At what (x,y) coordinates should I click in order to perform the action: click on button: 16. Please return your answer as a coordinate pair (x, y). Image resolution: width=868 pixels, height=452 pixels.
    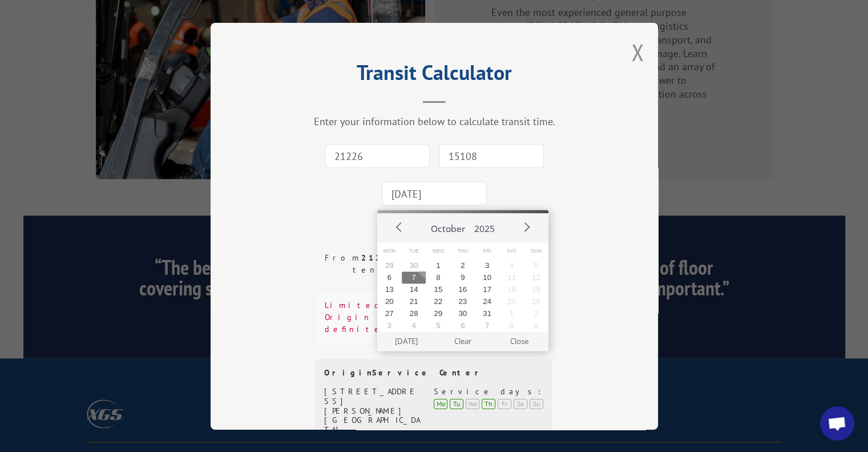
    Looking at the image, I should click on (463, 289).